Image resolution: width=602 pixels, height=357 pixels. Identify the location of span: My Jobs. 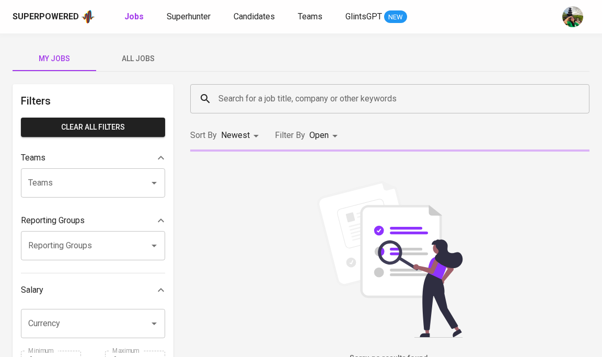
(54, 59).